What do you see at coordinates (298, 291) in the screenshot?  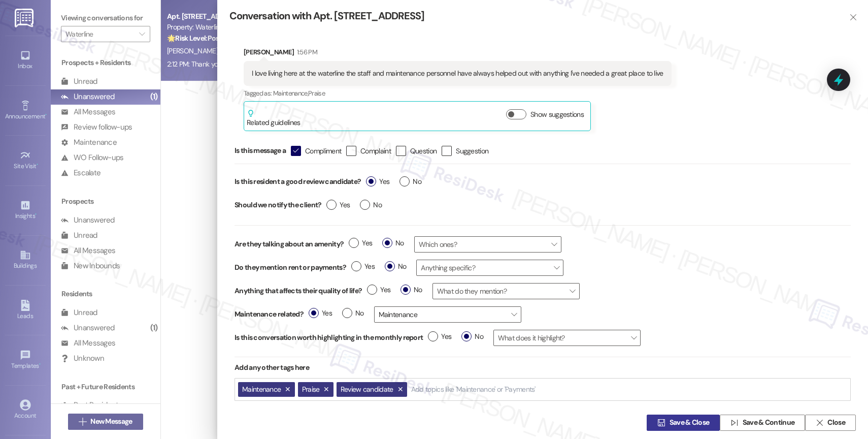 I see `label: Anything that affects their quality of life?` at bounding box center [298, 291].